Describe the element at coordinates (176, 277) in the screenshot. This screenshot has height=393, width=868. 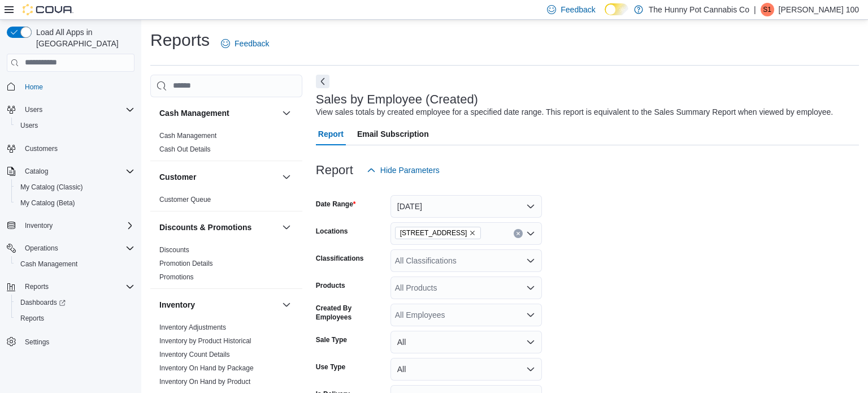
I see `span: Promotions` at that location.